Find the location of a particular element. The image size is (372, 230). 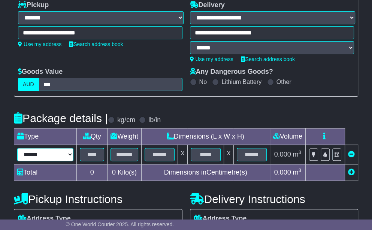

td: Qty is located at coordinates (92, 137).